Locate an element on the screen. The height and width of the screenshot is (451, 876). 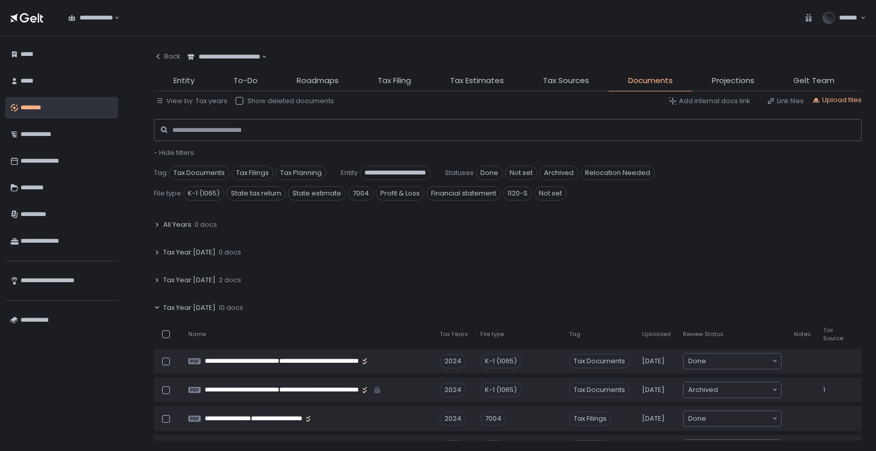
div: Add internal docs link is located at coordinates (710, 101).